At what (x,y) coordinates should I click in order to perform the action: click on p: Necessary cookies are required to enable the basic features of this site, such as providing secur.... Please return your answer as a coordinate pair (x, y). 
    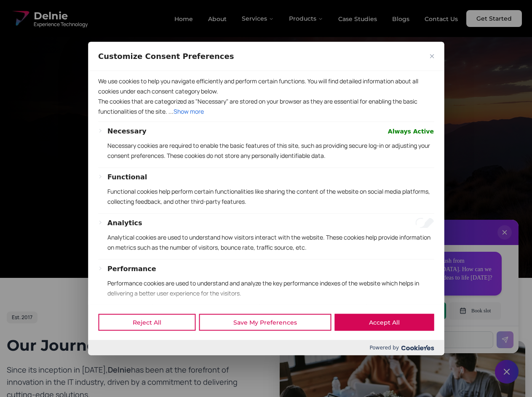
    Looking at the image, I should click on (271, 150).